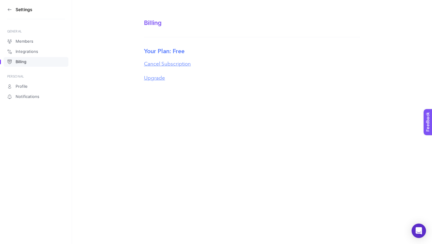 The width and height of the screenshot is (432, 244). Describe the element at coordinates (155, 78) in the screenshot. I see `button: Upgrade` at that location.